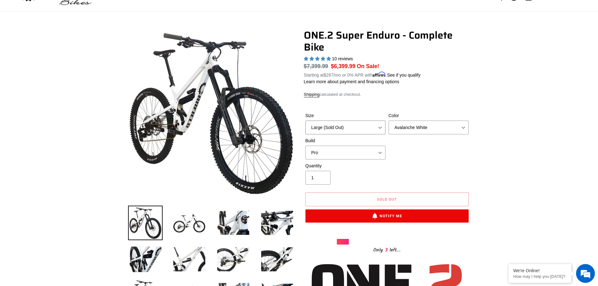 Image resolution: width=598 pixels, height=286 pixels. I want to click on div: We're Online!, so click(540, 271).